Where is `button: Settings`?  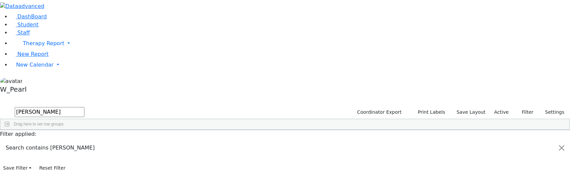 button: Settings is located at coordinates (551, 112).